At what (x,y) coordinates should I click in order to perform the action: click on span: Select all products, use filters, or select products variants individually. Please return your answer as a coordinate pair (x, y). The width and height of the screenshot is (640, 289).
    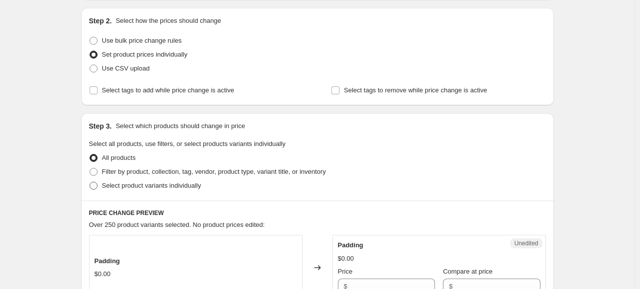
    Looking at the image, I should click on (187, 144).